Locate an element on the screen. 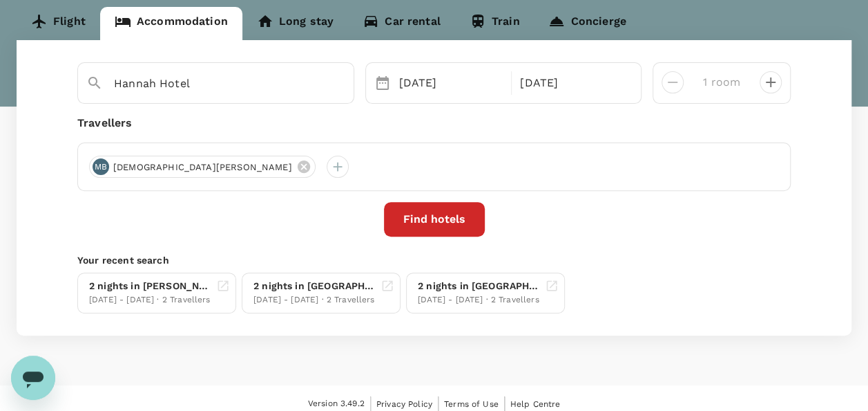 Image resolution: width=868 pixels, height=411 pixels. a: Accommodation is located at coordinates (171, 23).